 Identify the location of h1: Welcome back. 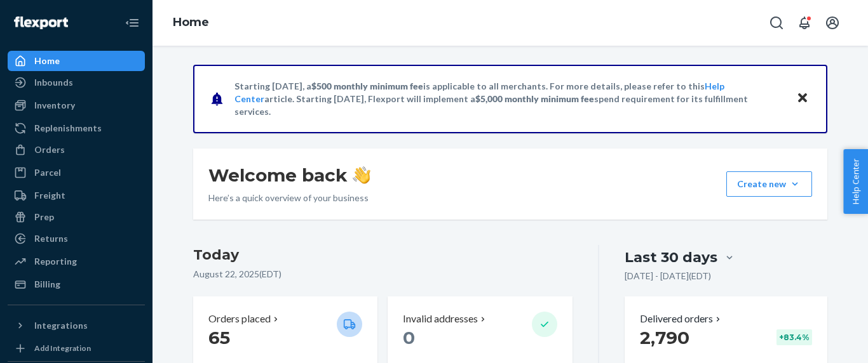
(289, 175).